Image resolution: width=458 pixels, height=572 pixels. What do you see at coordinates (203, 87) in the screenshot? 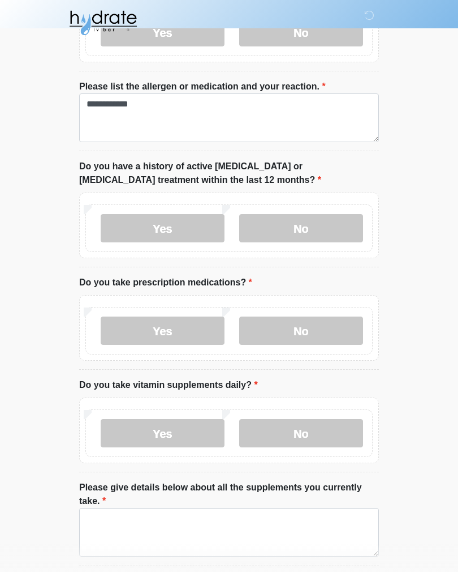
I see `label: Please list the allergen or medication and your reaction.` at bounding box center [203, 87].